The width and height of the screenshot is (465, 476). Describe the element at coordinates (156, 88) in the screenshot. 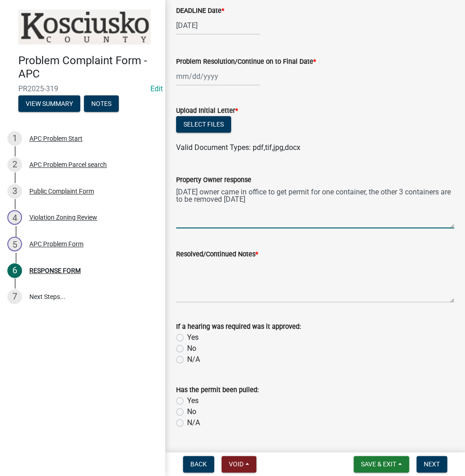

I see `a: Edit` at that location.